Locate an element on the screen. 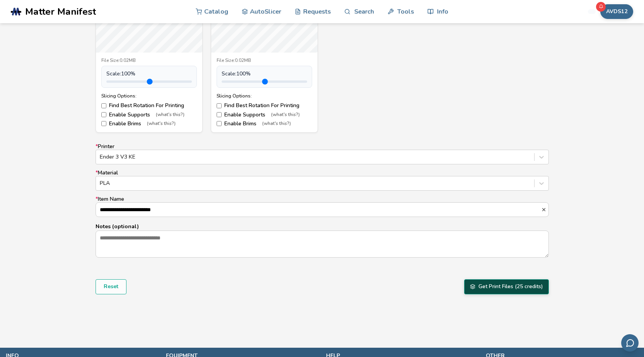  p: Notes (optional) is located at coordinates (322, 226).